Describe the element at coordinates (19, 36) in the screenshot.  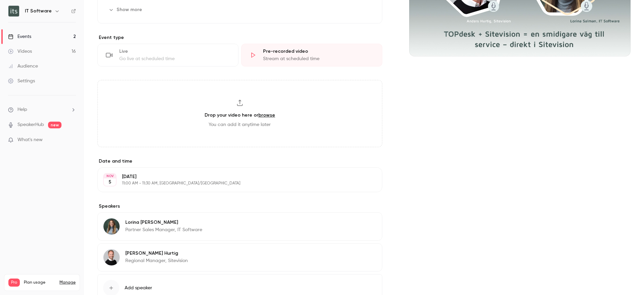
I see `div: Events` at that location.